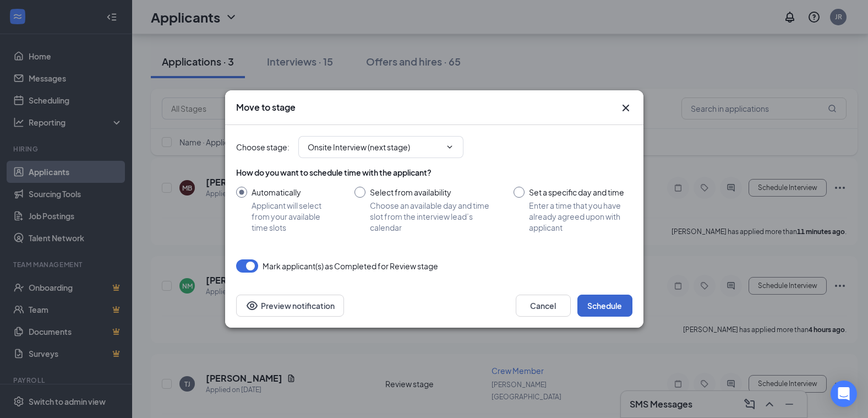  Describe the element at coordinates (605, 306) in the screenshot. I see `button: Schedule` at that location.